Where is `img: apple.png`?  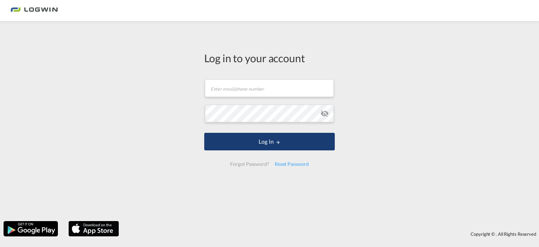
img: apple.png is located at coordinates (94, 229).